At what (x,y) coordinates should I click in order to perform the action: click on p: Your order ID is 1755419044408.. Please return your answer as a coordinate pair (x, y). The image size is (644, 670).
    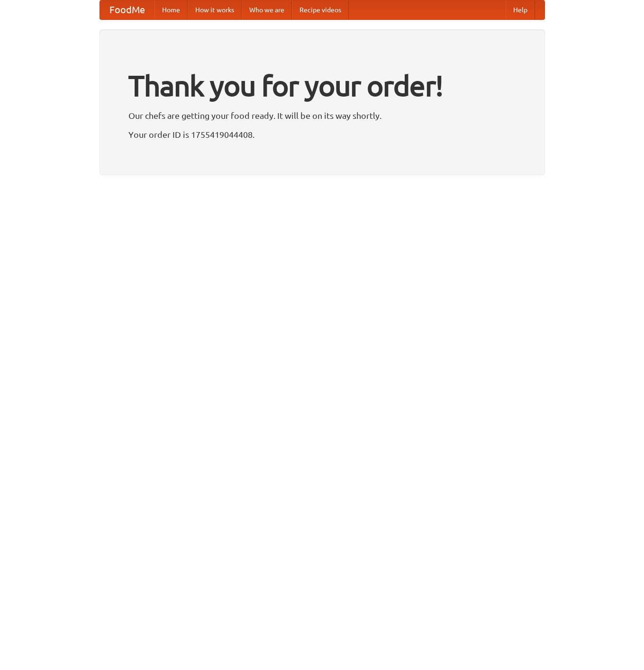
    Looking at the image, I should click on (322, 135).